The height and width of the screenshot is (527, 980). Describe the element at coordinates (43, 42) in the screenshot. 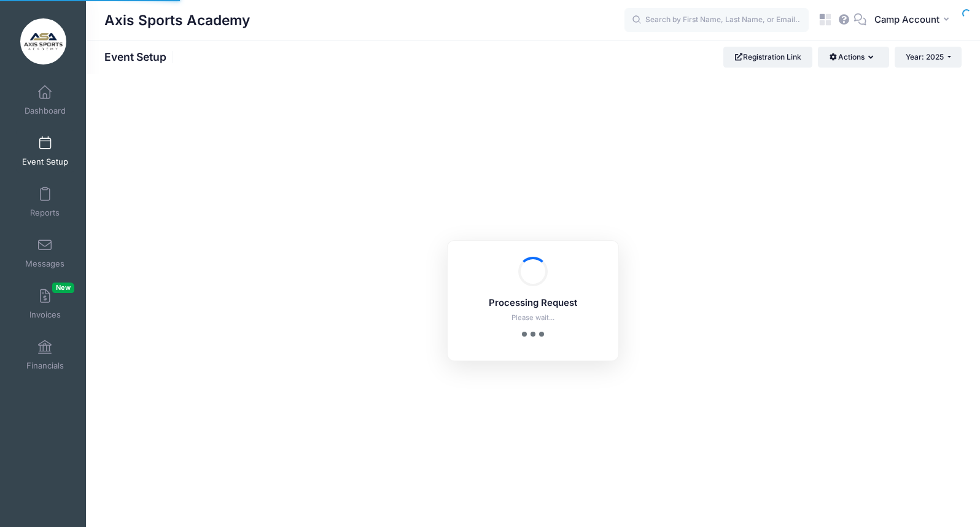

I see `img: Axis Sports Academy` at that location.